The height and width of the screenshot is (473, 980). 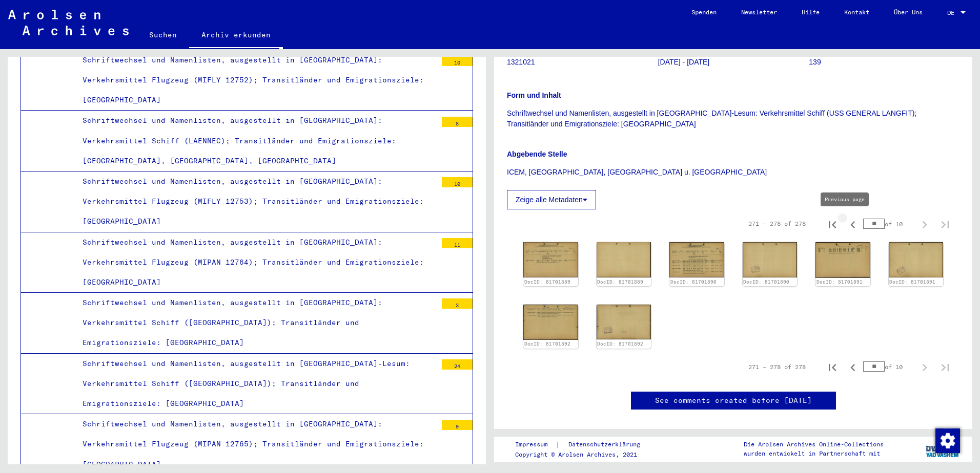 I want to click on p: wurden entwickelt in Partnerschaft mit, so click(x=813, y=454).